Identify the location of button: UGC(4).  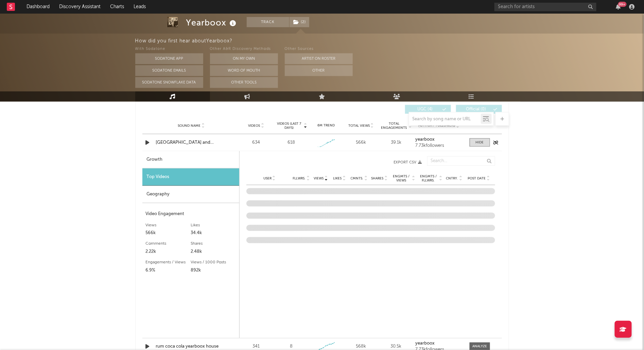
(428, 109).